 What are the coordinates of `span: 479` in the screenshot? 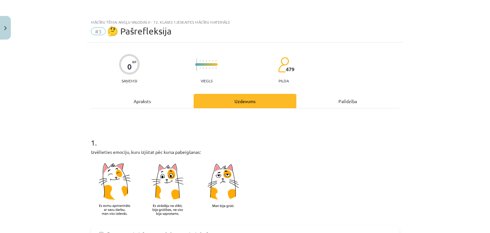 It's located at (290, 69).